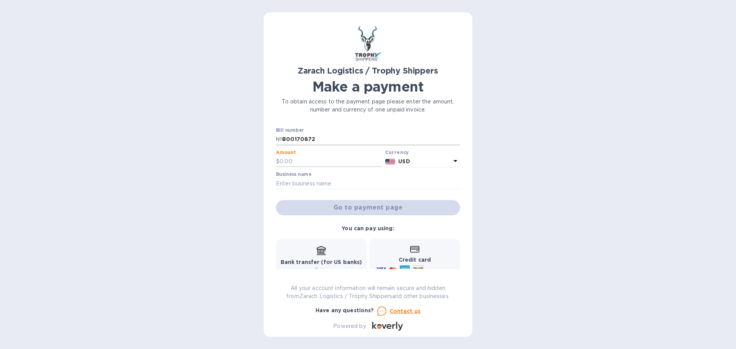 Image resolution: width=736 pixels, height=349 pixels. Describe the element at coordinates (331, 162) in the screenshot. I see `input: 0.00` at that location.